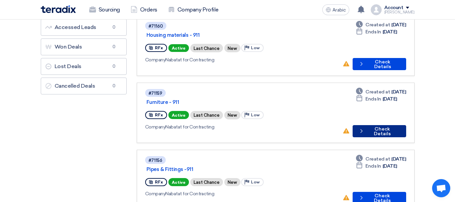  Describe the element at coordinates (339, 10) in the screenshot. I see `font: Arabic` at that location.